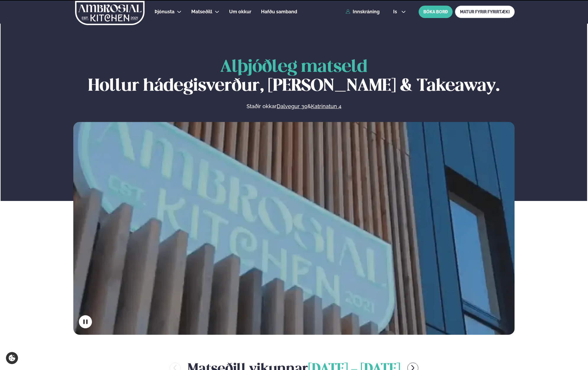  Describe the element at coordinates (326, 107) in the screenshot. I see `a: Katrinatun 4` at that location.